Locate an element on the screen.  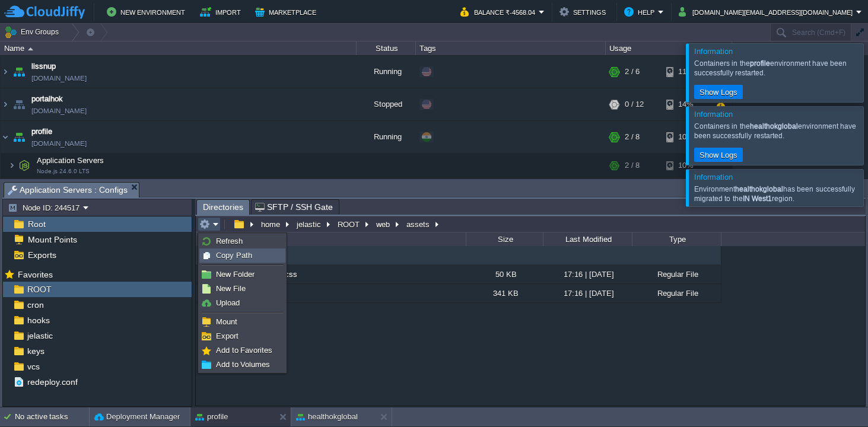
input: Click to enter the path is located at coordinates (531, 225).